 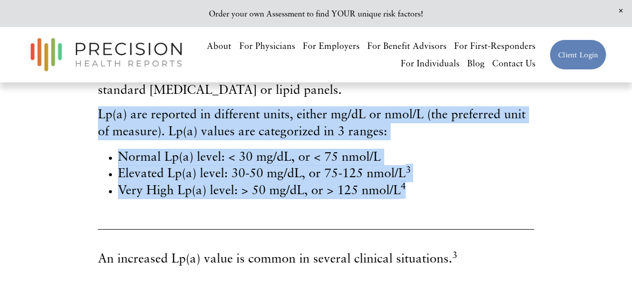 What do you see at coordinates (331, 45) in the screenshot?
I see `a: For Employers` at bounding box center [331, 45].